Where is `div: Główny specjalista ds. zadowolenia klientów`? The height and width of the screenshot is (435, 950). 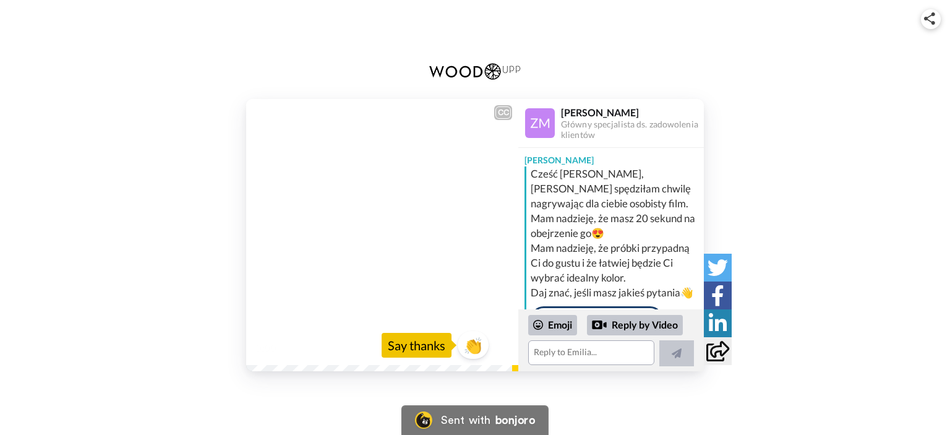 div: Główny specjalista ds. zadowolenia klientów is located at coordinates (632, 130).